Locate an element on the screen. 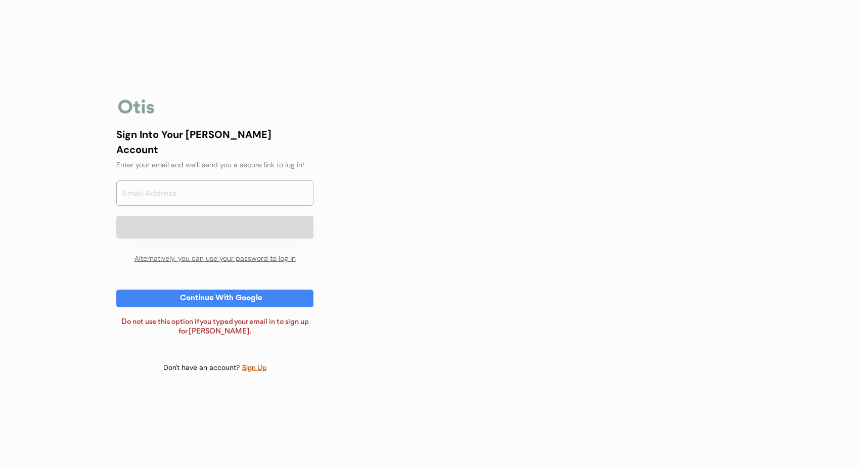 This screenshot has width=860, height=468. div: Alternatively, you can use your password to log in is located at coordinates (215, 259).